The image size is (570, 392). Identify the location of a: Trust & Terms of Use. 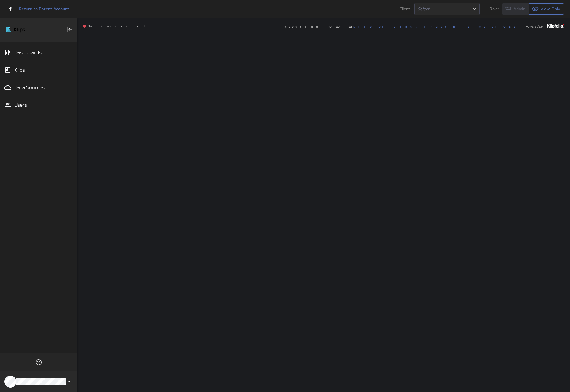
(471, 26).